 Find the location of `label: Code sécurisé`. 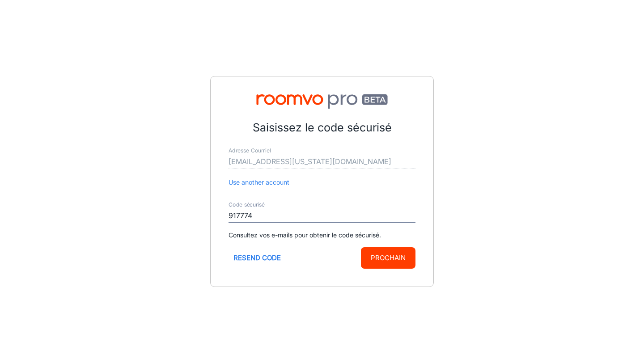

label: Code sécurisé is located at coordinates (247, 204).